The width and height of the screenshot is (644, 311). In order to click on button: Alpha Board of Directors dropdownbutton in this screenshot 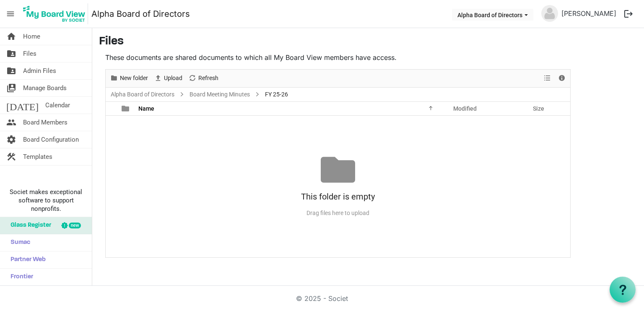, I will do `click(492, 15)`.